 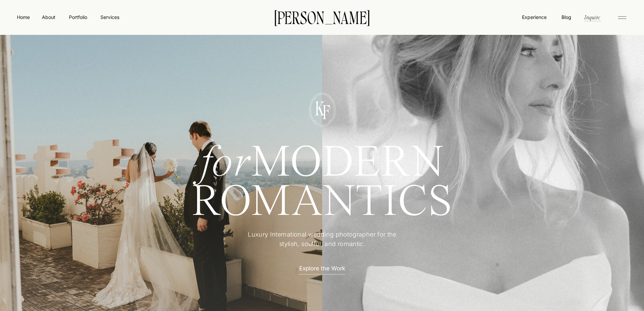 I want to click on nav: Inquire, so click(x=592, y=17).